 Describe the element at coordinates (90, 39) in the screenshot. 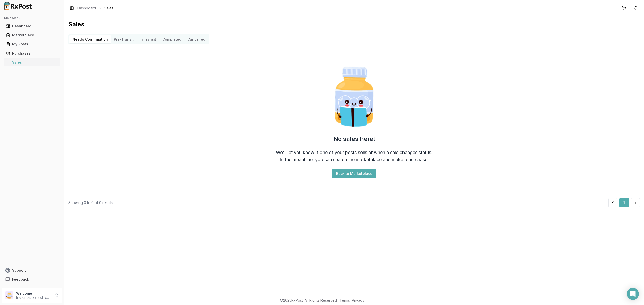

I see `button: Needs Confirmation` at that location.